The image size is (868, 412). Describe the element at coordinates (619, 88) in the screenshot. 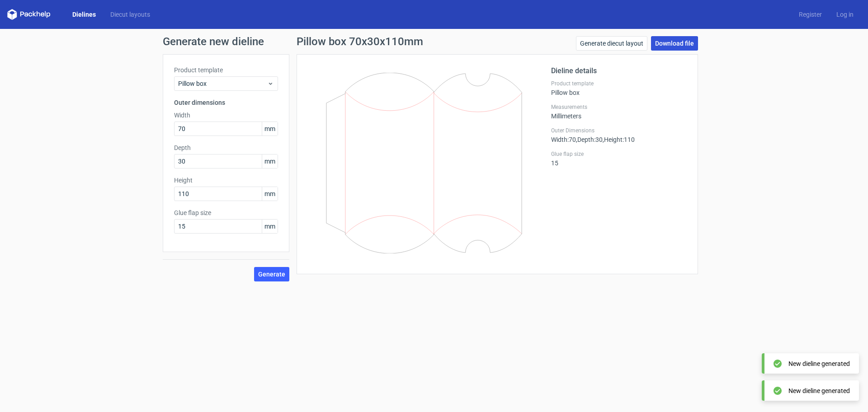

I see `div: Pillow box` at that location.